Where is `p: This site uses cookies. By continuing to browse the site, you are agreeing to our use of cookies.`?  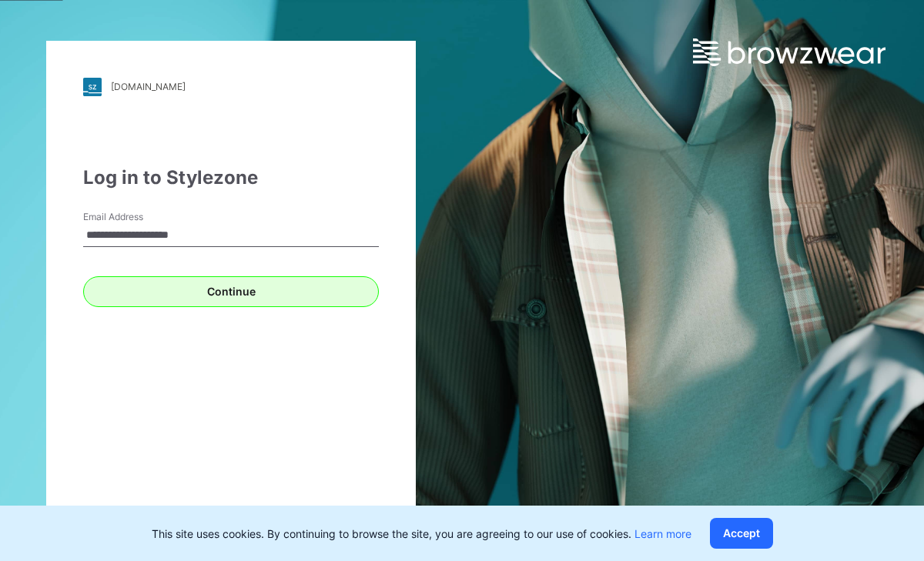
p: This site uses cookies. By continuing to browse the site, you are agreeing to our use of cookies. is located at coordinates (421, 533).